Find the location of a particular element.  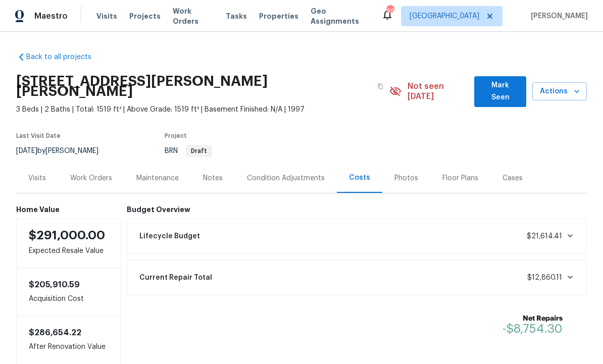

span: Maestro is located at coordinates (51, 16).